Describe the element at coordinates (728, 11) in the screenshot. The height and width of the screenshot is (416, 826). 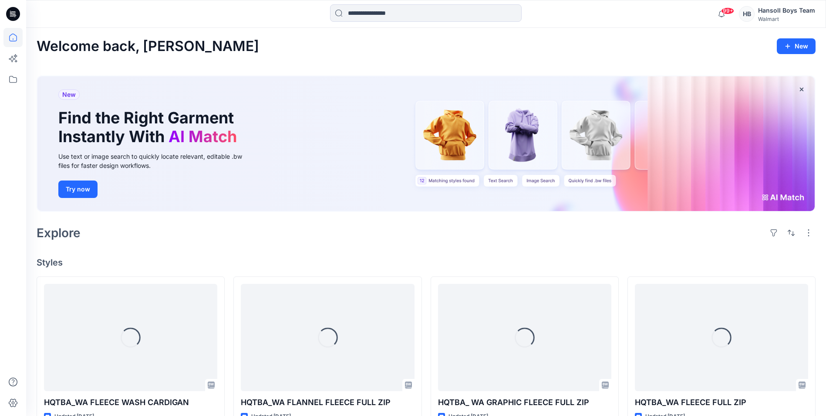
I see `span: 99+` at that location.